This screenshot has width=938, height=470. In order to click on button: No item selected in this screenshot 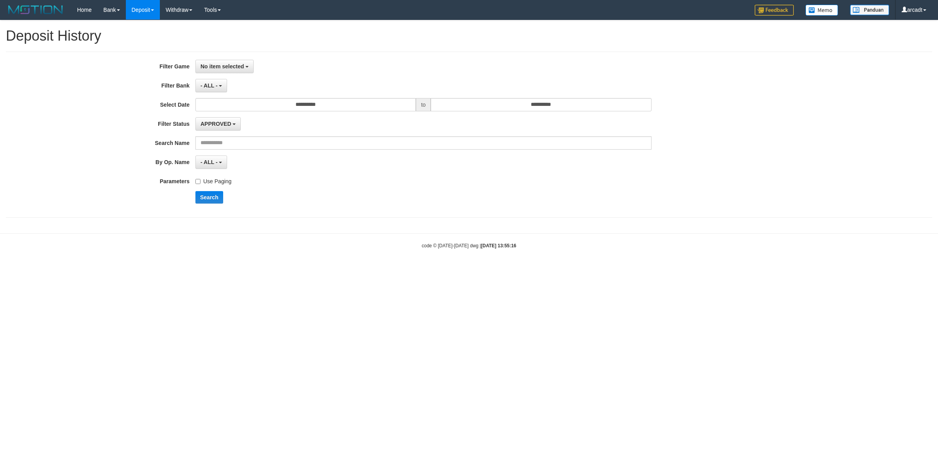, I will do `click(224, 66)`.